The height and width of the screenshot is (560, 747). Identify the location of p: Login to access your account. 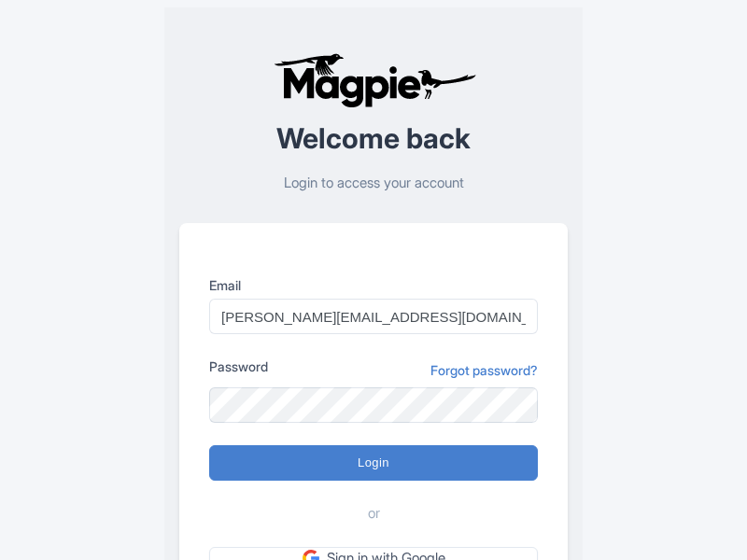
(374, 183).